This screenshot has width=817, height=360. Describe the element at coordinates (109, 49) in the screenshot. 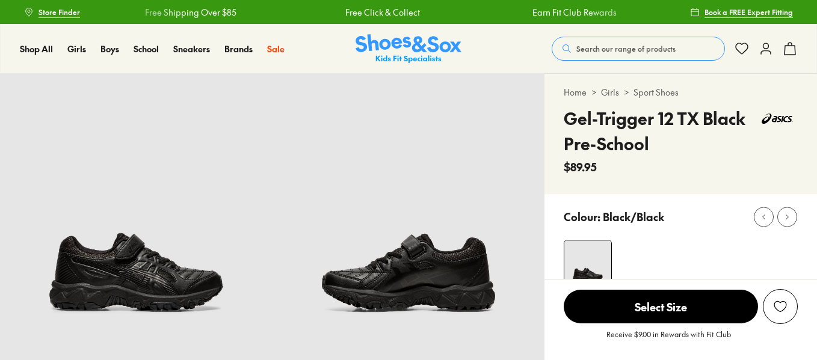

I see `a: Boys` at that location.